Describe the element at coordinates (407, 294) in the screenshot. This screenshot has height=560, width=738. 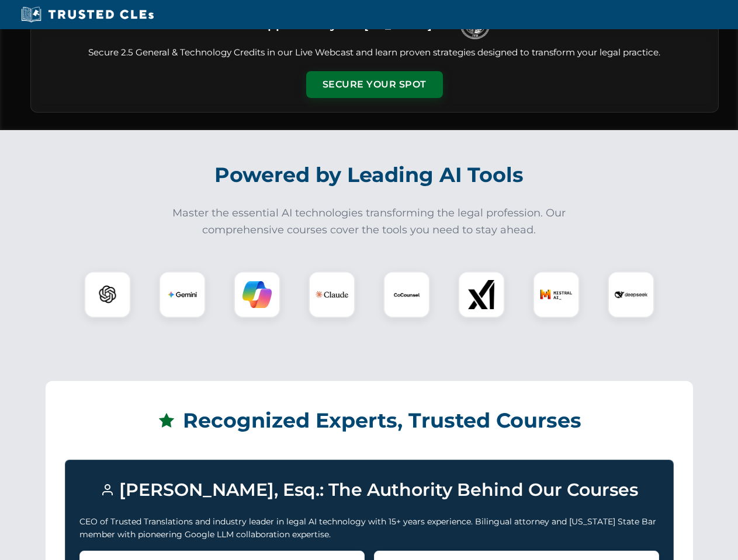
I see `img: CoCounsel Logo` at that location.